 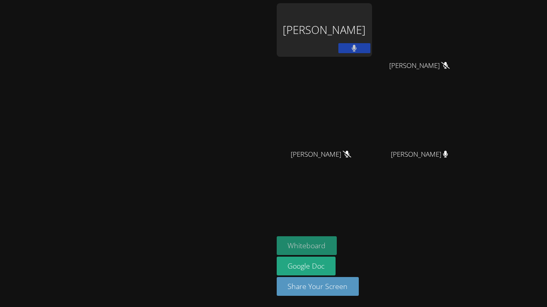 I want to click on button: Share Your Screen, so click(x=318, y=287).